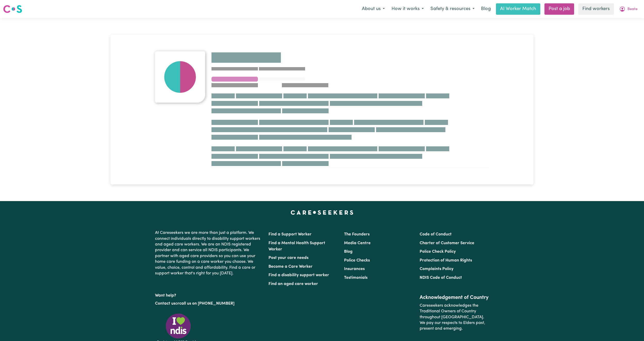 This screenshot has width=644, height=341. I want to click on a: Insurances, so click(354, 269).